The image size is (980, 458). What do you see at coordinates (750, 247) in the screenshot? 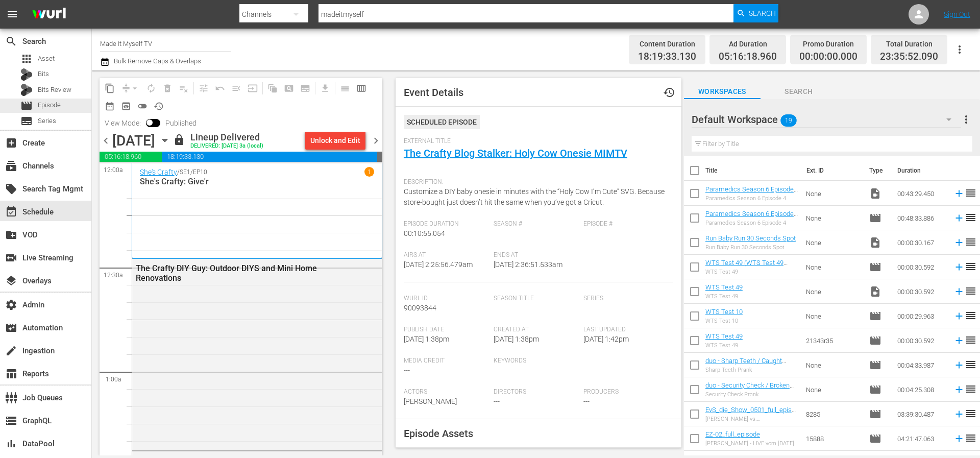
I see `div: Run Baby Run 30 Seconds Spot` at bounding box center [750, 247].